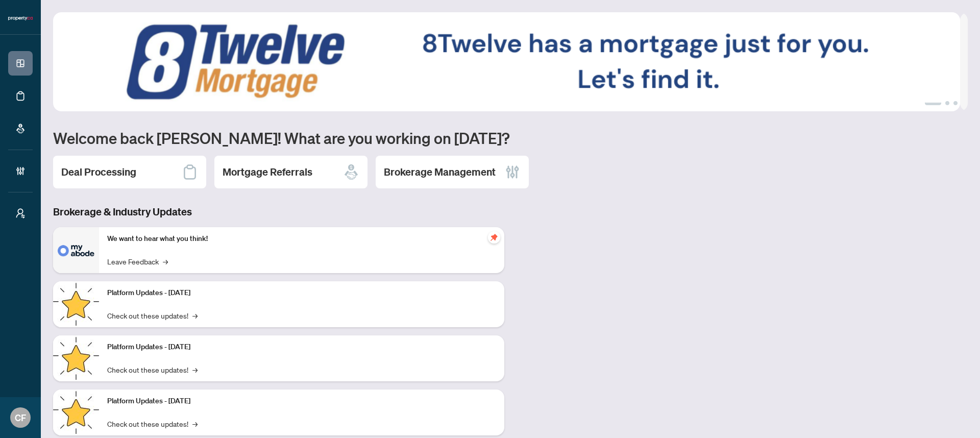 The height and width of the screenshot is (438, 980). I want to click on a: Leave Feedback→, so click(137, 261).